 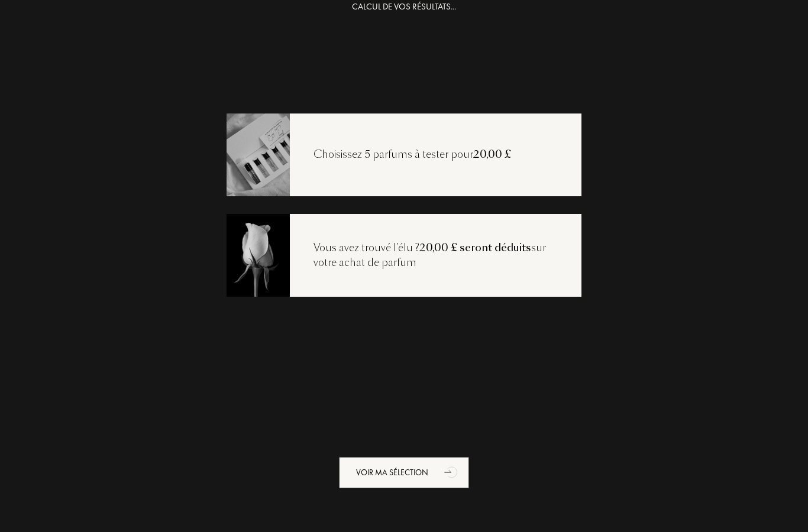 I want to click on div: animation, so click(x=452, y=472).